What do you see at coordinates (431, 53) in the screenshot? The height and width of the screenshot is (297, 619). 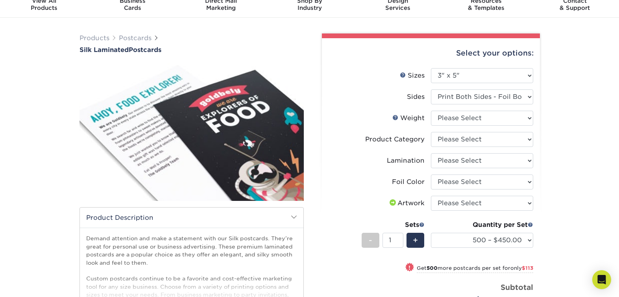 I see `div: Select your options:` at bounding box center [431, 53].